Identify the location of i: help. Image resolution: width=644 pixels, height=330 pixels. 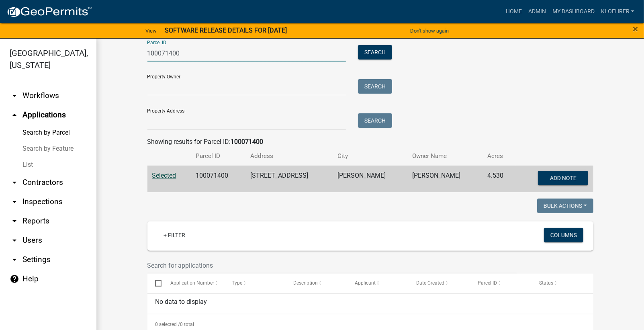
(14, 279).